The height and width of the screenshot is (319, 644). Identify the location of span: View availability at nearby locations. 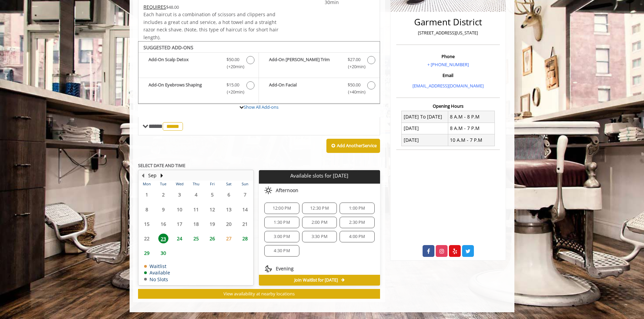
(259, 293).